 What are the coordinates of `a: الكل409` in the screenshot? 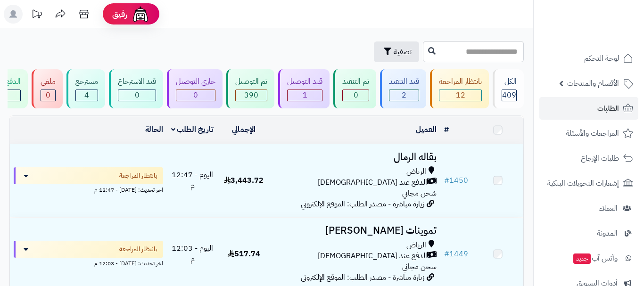 It's located at (508, 89).